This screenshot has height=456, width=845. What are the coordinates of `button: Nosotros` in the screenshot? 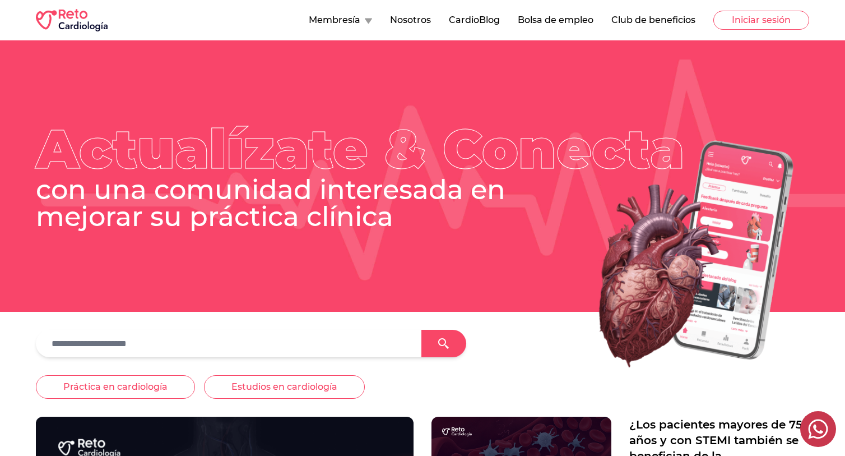 It's located at (410, 20).